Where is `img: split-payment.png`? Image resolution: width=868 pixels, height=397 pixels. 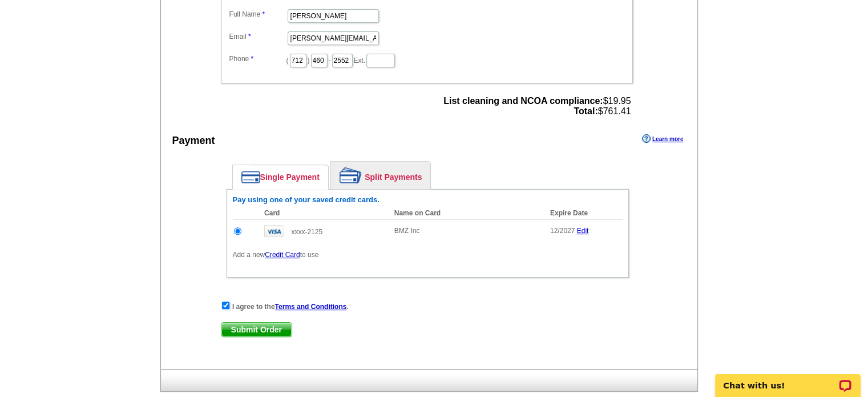 img: split-payment.png is located at coordinates (350, 175).